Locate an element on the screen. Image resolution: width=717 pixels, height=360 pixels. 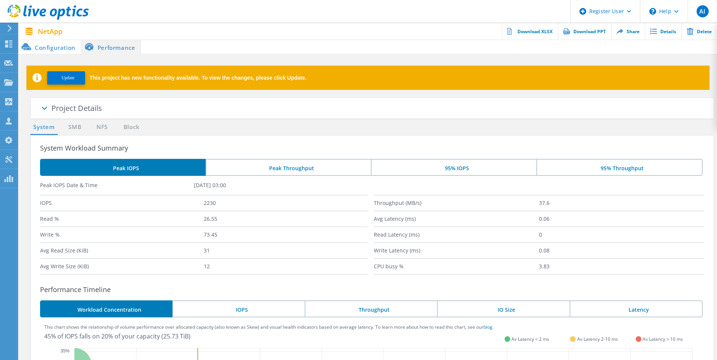
h3: Performance Timeline is located at coordinates (377, 290).